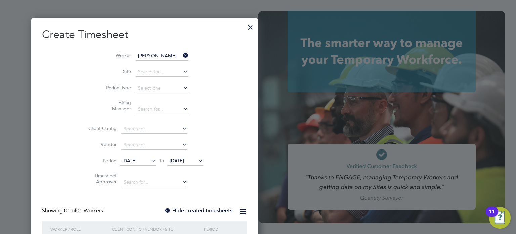 The height and width of the screenshot is (234, 516). I want to click on span: 01 Workers, so click(84, 210).